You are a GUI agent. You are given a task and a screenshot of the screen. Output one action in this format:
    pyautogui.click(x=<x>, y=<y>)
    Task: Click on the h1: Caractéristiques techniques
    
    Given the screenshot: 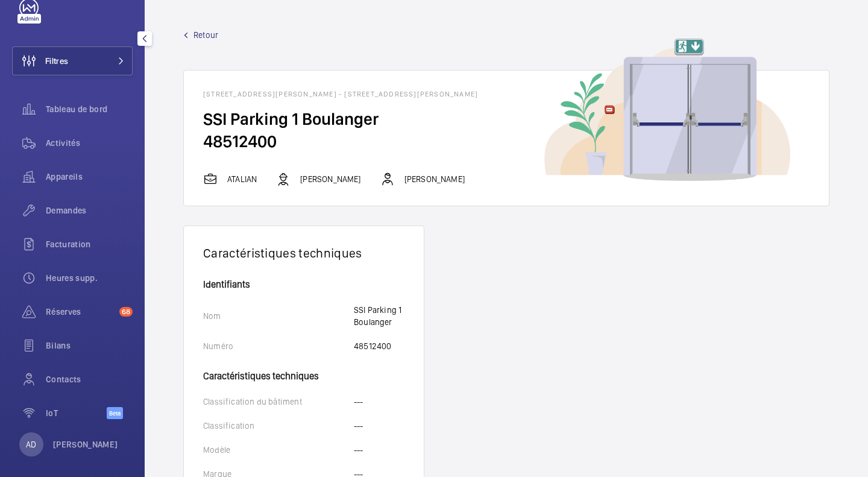 What is the action you would take?
    pyautogui.click(x=304, y=253)
    